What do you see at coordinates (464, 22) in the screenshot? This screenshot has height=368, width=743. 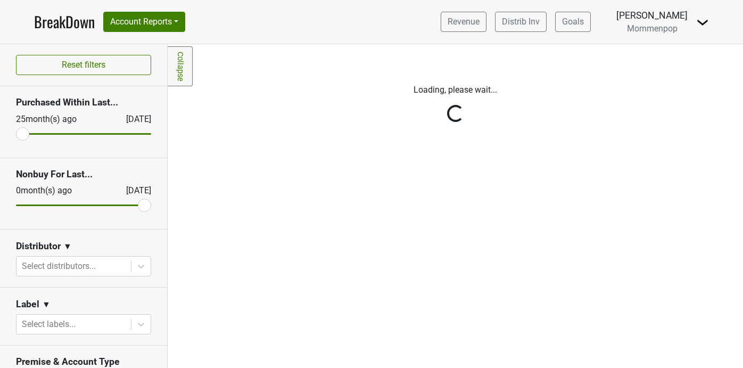 I see `a: Revenue` at bounding box center [464, 22].